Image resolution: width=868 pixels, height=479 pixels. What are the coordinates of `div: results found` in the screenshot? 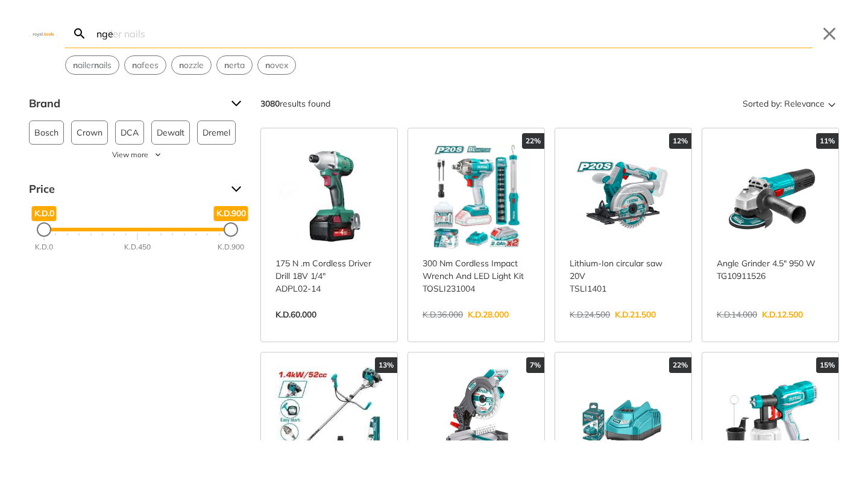 It's located at (295, 104).